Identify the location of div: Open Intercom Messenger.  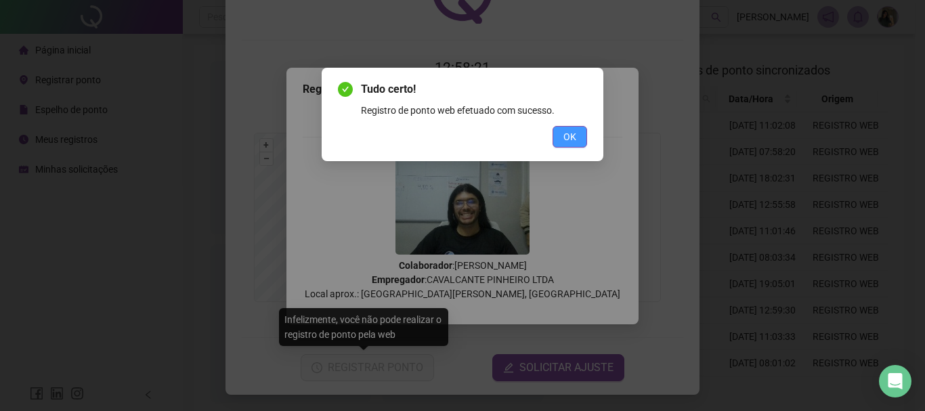
(896, 381).